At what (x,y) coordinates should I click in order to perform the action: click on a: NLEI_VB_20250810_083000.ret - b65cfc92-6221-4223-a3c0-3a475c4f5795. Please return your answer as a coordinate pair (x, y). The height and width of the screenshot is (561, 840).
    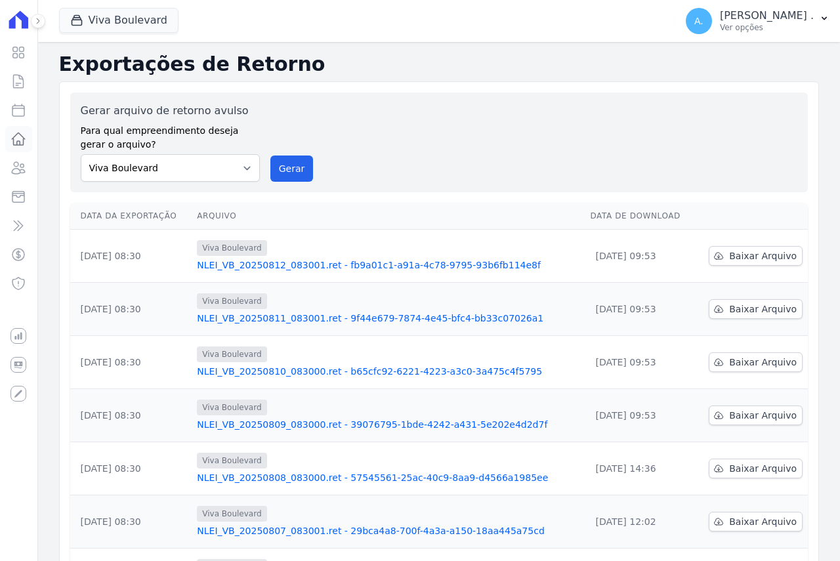
    Looking at the image, I should click on (388, 371).